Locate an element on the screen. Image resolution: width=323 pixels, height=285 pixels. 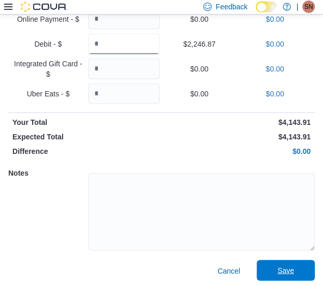
button: Cancel is located at coordinates (229, 271).